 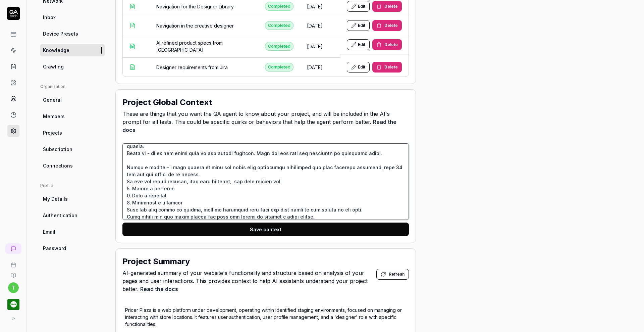 What do you see at coordinates (13, 273) in the screenshot?
I see `a: Documentation` at bounding box center [13, 273].